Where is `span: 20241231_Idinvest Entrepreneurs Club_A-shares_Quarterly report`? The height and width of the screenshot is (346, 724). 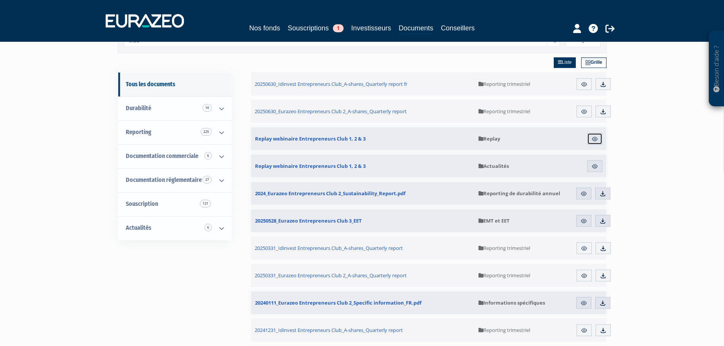 span: 20241231_Idinvest Entrepreneurs Club_A-shares_Quarterly report is located at coordinates (329, 330).